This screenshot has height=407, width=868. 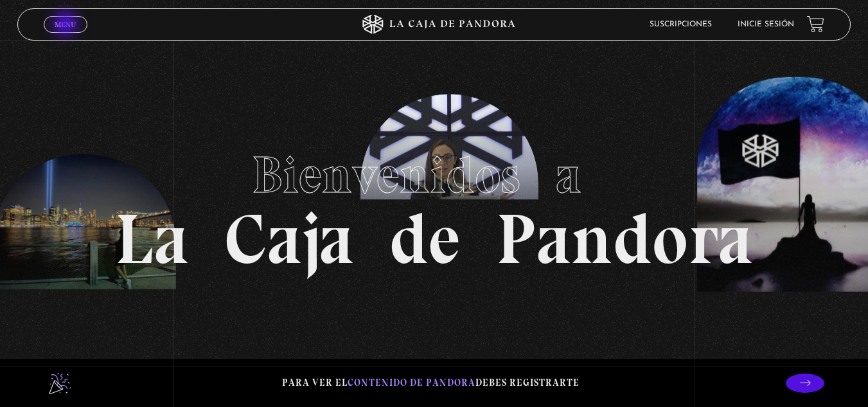 I want to click on h1: La Caja de Pandora, so click(x=434, y=204).